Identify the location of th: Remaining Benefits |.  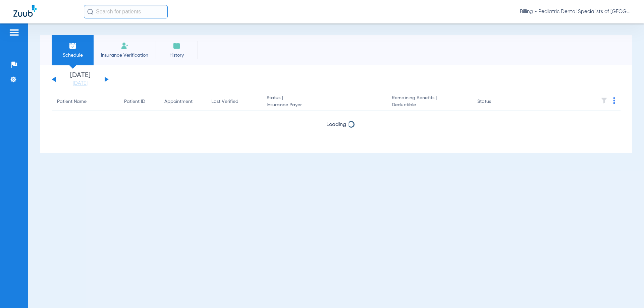
(429, 102).